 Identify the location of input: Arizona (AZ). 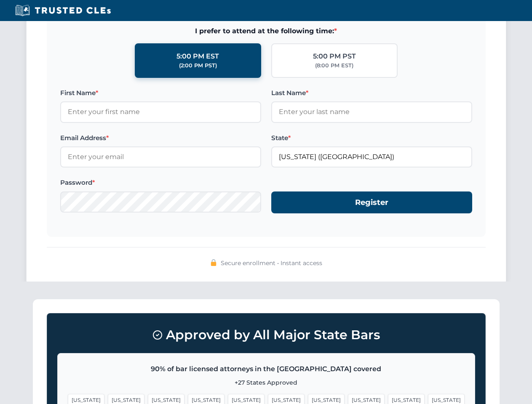
(372, 157).